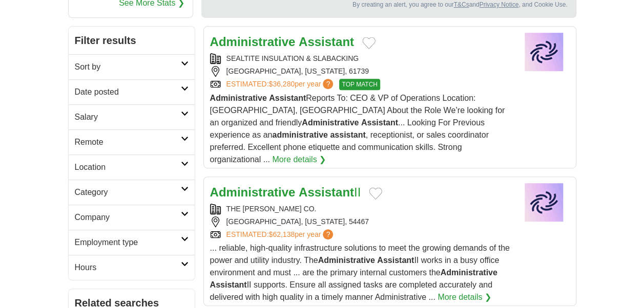 The width and height of the screenshot is (644, 308). What do you see at coordinates (132, 192) in the screenshot?
I see `a: Category` at bounding box center [132, 192].